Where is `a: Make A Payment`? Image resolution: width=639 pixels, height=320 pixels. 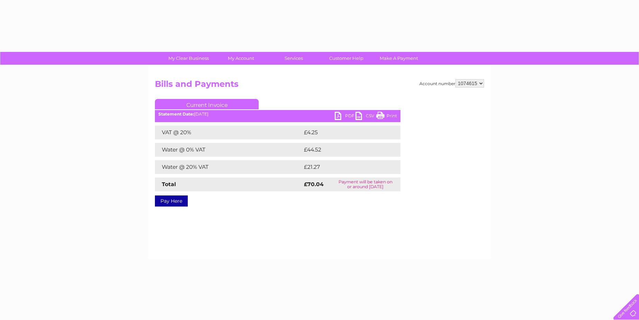 a: Make A Payment is located at coordinates (399, 58).